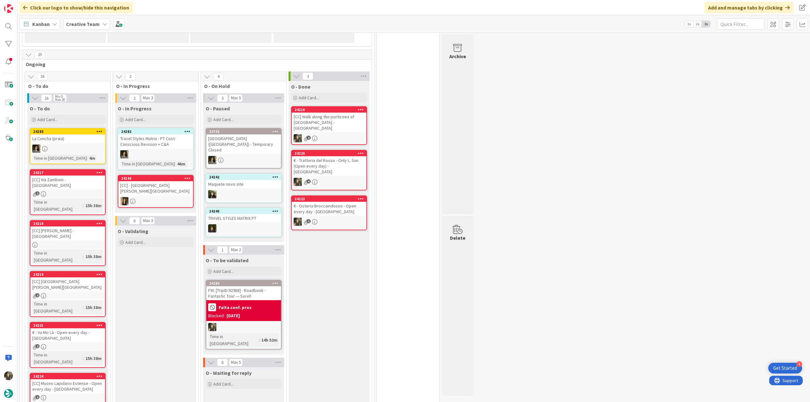 The height and width of the screenshot is (402, 810). I want to click on span: 4, so click(308, 181).